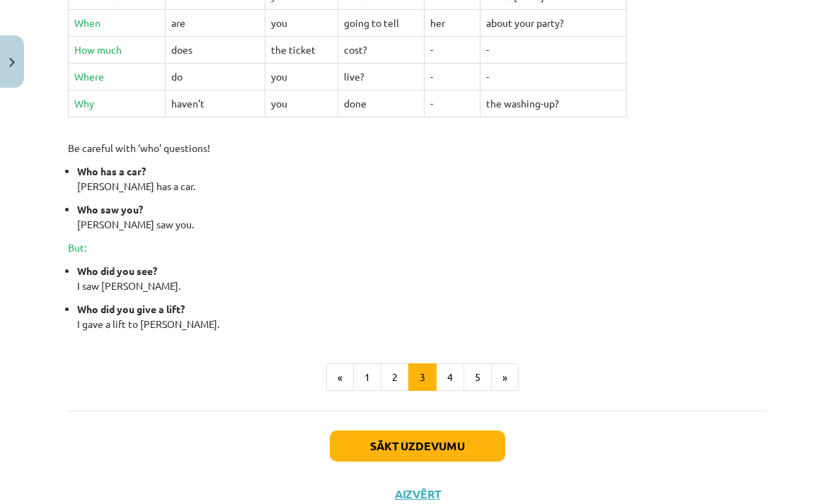 Image resolution: width=835 pixels, height=504 pixels. What do you see at coordinates (215, 49) in the screenshot?
I see `td: does` at bounding box center [215, 49].